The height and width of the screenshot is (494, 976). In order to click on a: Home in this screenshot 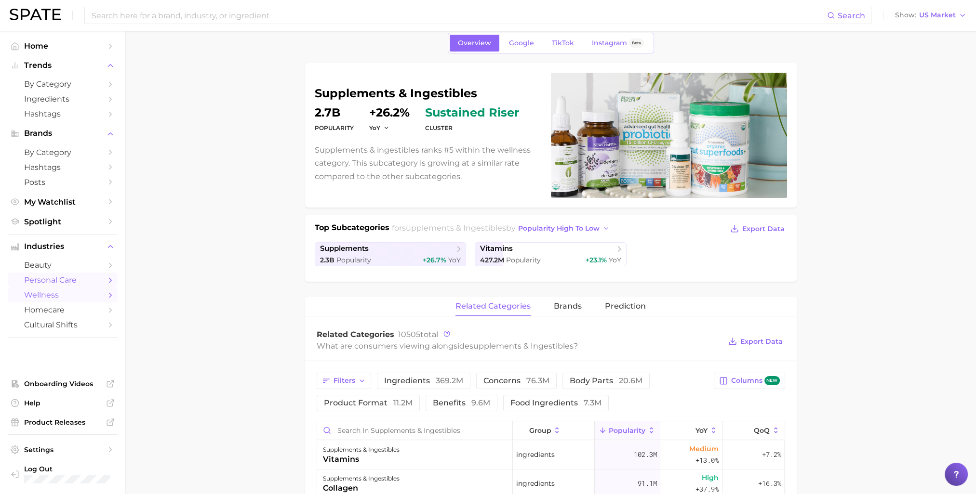, I will do `click(63, 46)`.